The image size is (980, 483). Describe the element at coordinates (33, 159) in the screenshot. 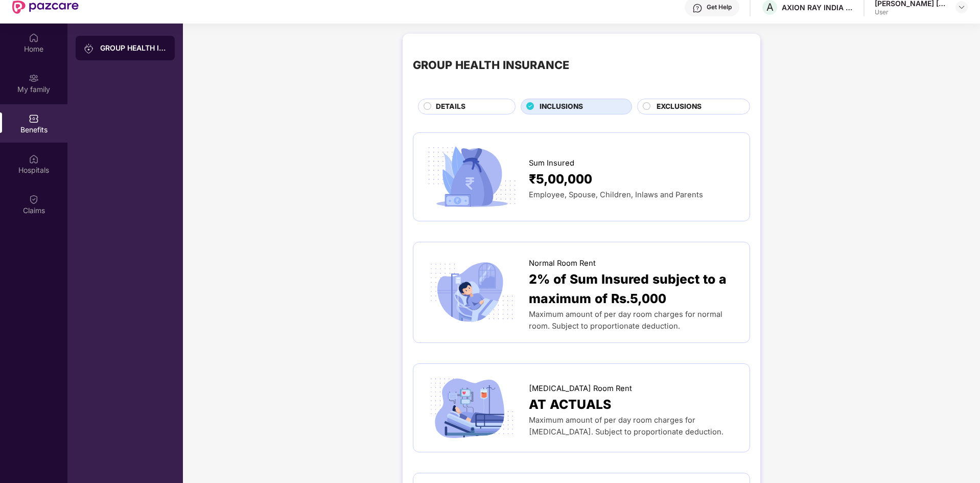

I see `img: svg+xml;base64,PHN2ZyBpZD0iSG9zcGl0YWxzIiB4bWxucz0iaHR0cDovL3d3dy53My5vcmcvMjAwMC9zdmciIHdpZHRoPS...` at that location.